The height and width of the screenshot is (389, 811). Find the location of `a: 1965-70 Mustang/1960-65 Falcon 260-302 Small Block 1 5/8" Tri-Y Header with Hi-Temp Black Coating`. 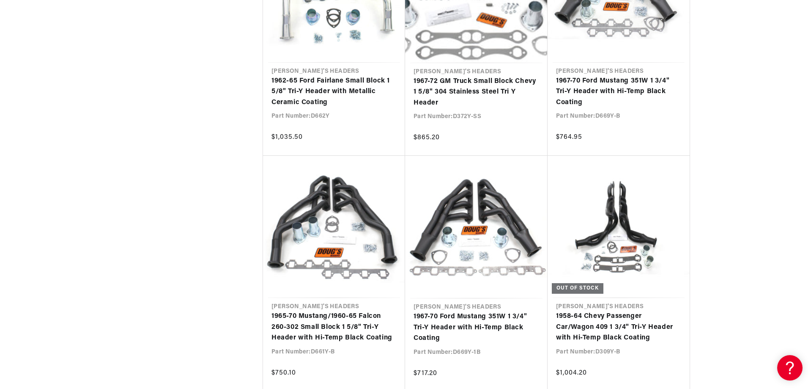

a: 1965-70 Mustang/1960-65 Falcon 260-302 Small Block 1 5/8" Tri-Y Header with Hi-Temp Black Coating is located at coordinates (334, 327).